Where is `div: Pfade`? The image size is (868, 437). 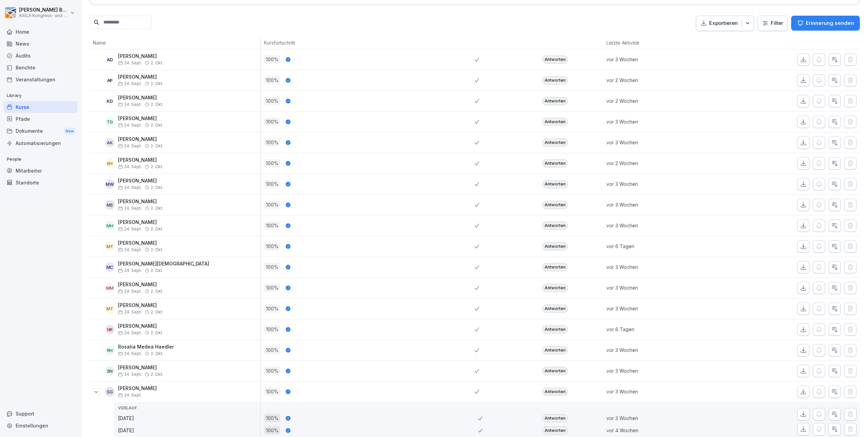
div: Pfade is located at coordinates (41, 119).